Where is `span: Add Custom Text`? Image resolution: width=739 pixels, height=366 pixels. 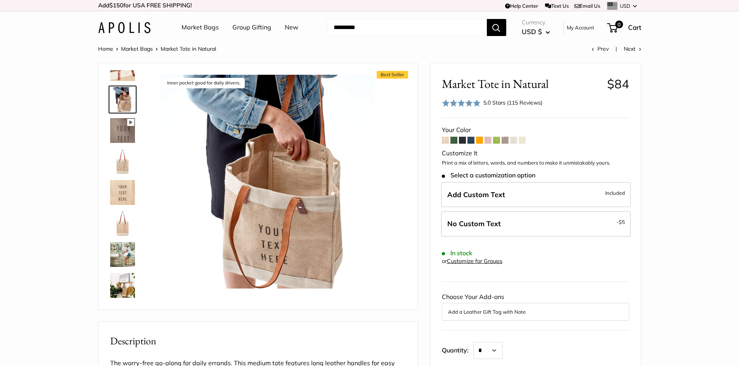
span: Add Custom Text is located at coordinates (476, 195).